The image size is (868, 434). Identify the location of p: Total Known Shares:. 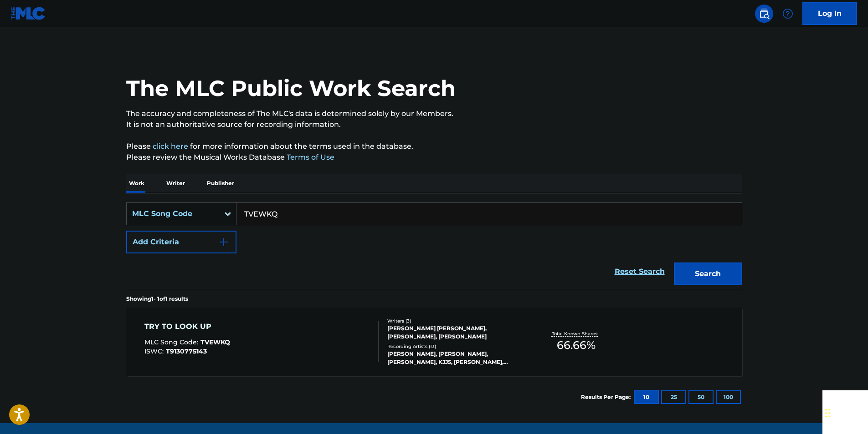
(576, 334).